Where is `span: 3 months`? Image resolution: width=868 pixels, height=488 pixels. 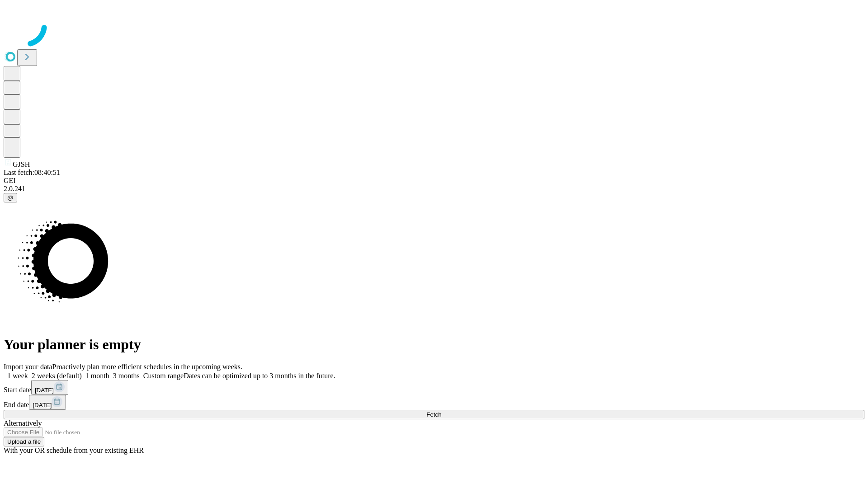
span: 3 months is located at coordinates (126, 376).